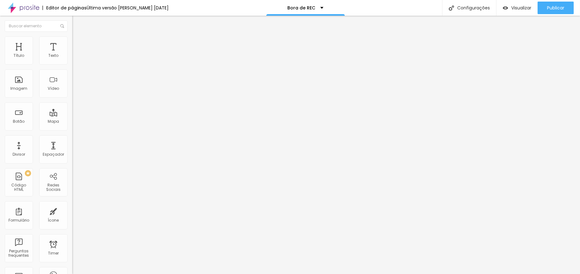 The image size is (580, 274). I want to click on img: view-1.svg, so click(506, 8).